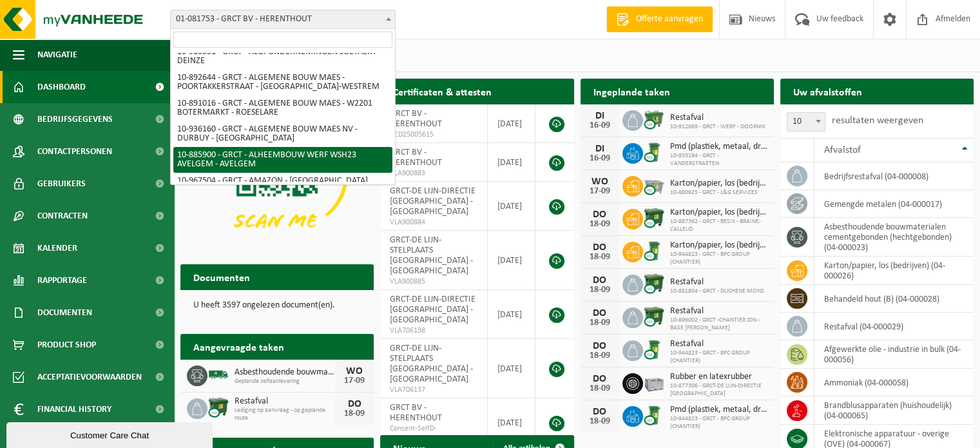 The height and width of the screenshot is (448, 980). Describe the element at coordinates (893, 237) in the screenshot. I see `td: asbesthoudende bouwmaterialen cementgebonden (hechtgebonden) (04-000023)` at that location.